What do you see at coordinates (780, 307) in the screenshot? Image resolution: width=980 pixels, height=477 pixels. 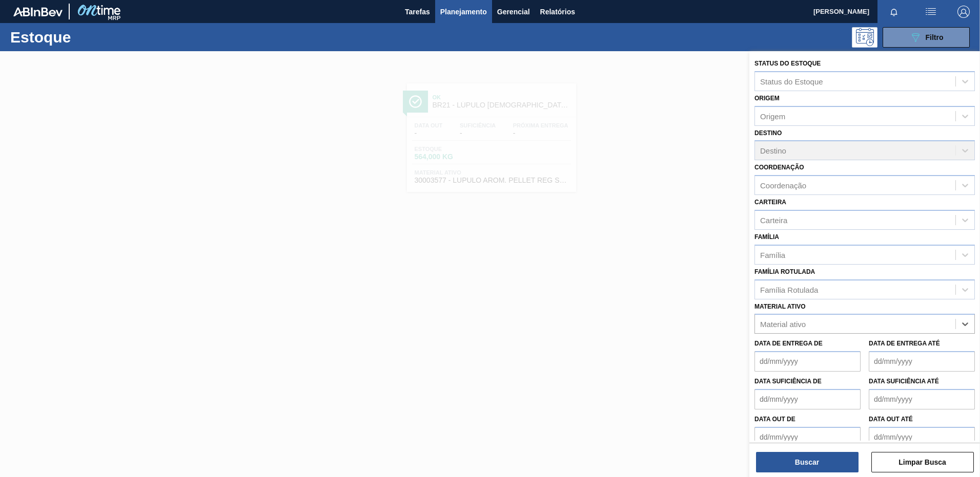 I see `label: Material ativo` at bounding box center [780, 307].